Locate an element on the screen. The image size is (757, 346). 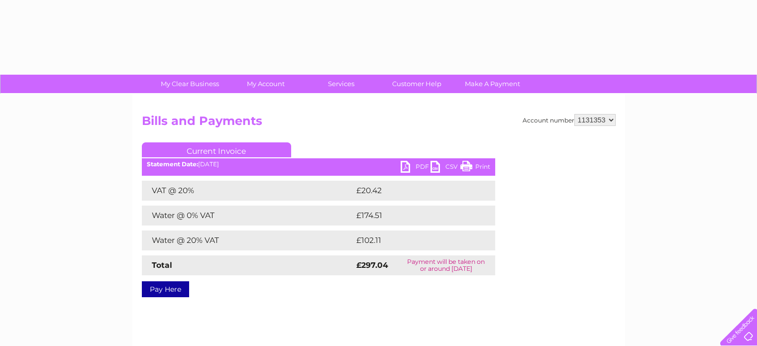
h2: Bills and Payments is located at coordinates (379, 123).